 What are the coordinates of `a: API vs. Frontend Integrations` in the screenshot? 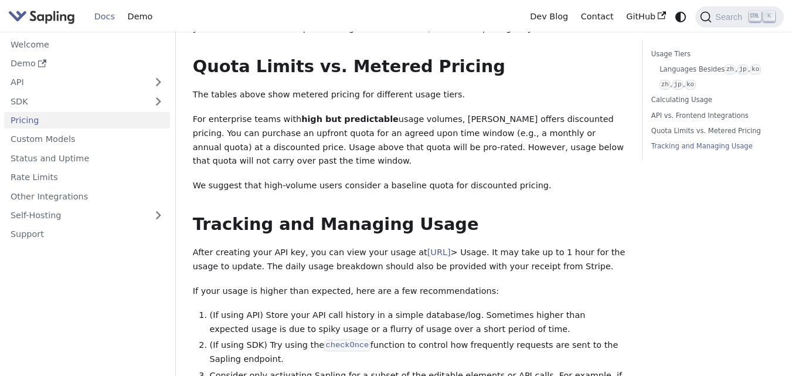 It's located at (711, 116).